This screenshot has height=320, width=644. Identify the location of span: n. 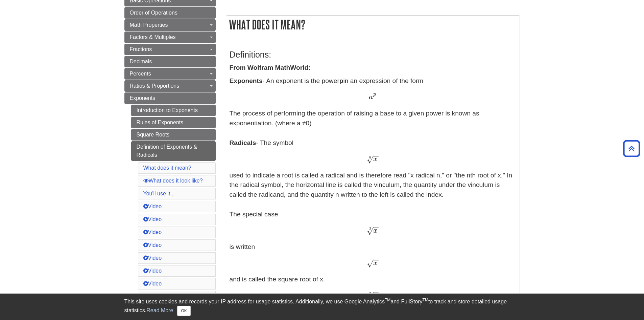
(370, 157).